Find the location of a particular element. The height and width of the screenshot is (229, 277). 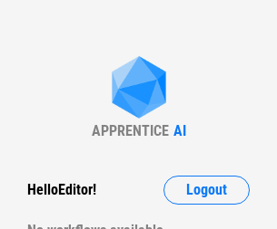

span: Logout is located at coordinates (206, 190).